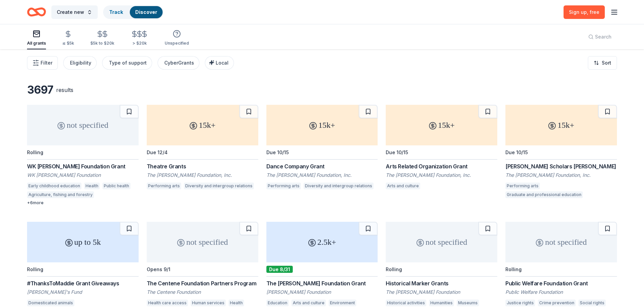 The image size is (644, 308). I want to click on div: CyberGrants, so click(179, 63).